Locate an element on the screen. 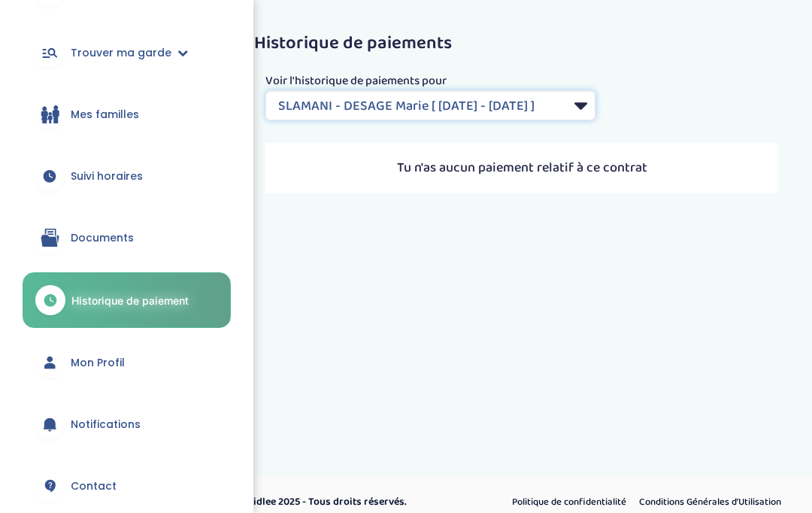 Image resolution: width=812 pixels, height=513 pixels. span: Suivi horaires is located at coordinates (107, 176).